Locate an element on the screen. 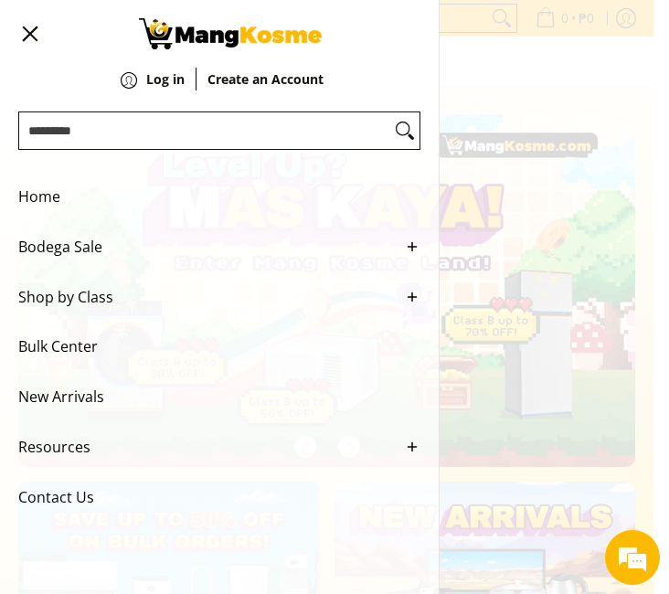  a: Contact Us is located at coordinates (219, 497).